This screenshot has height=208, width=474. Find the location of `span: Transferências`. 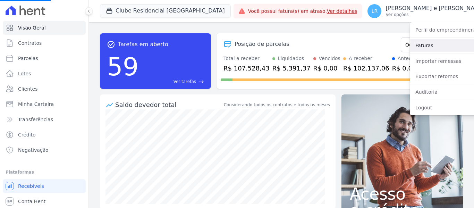

span: Transferências is located at coordinates (35, 119).